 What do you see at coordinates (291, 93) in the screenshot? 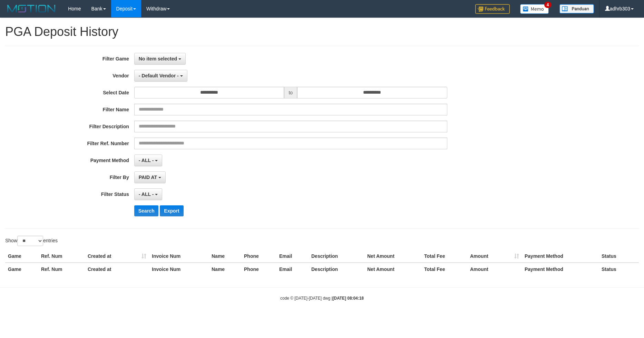
I see `span: to` at bounding box center [291, 93].